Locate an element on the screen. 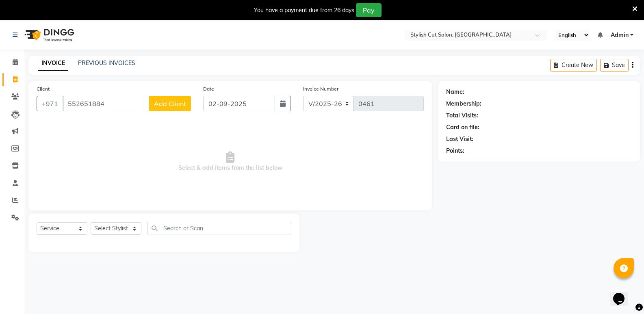 This screenshot has width=644, height=314. img: logo is located at coordinates (48, 35).